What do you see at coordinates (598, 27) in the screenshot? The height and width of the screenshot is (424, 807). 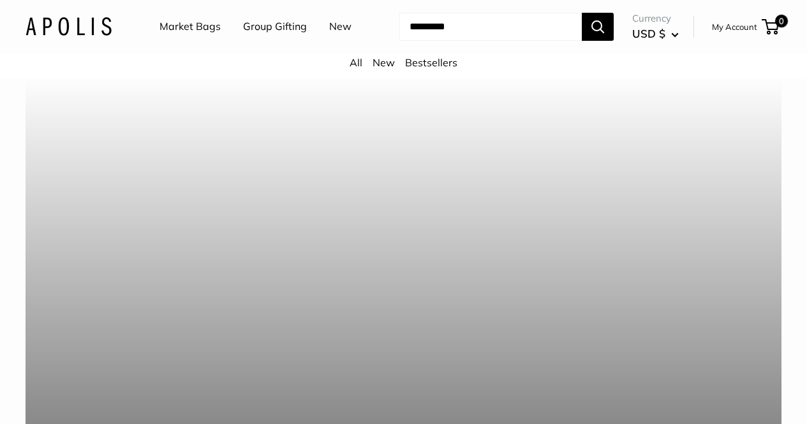 I see `button: Search` at bounding box center [598, 27].